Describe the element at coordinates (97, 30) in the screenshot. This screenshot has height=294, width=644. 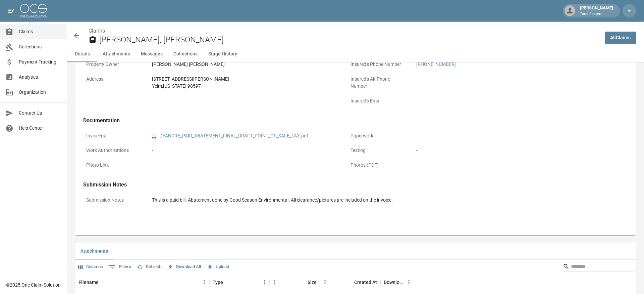
I see `a: Claims` at that location.